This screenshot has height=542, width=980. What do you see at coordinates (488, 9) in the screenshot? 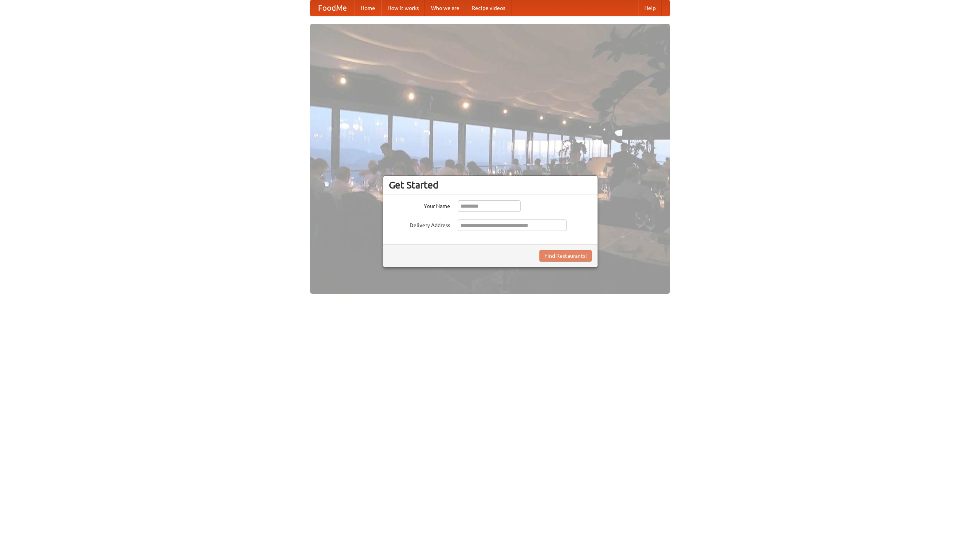
I see `a: Recipe videos` at bounding box center [488, 9].